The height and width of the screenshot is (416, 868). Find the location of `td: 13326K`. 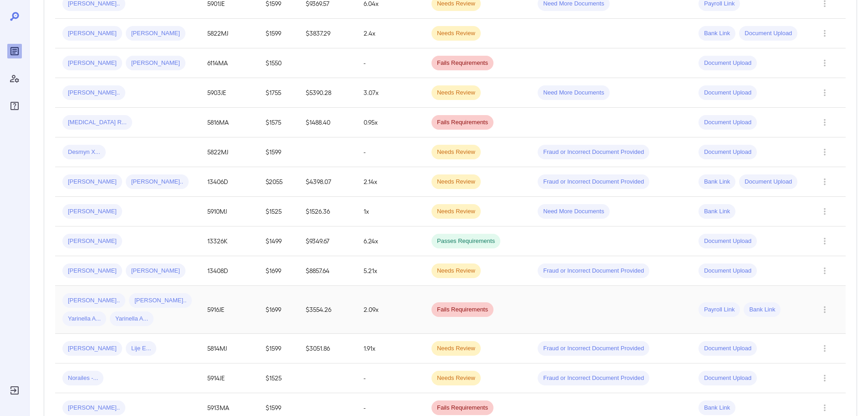

td: 13326K is located at coordinates (229, 241).